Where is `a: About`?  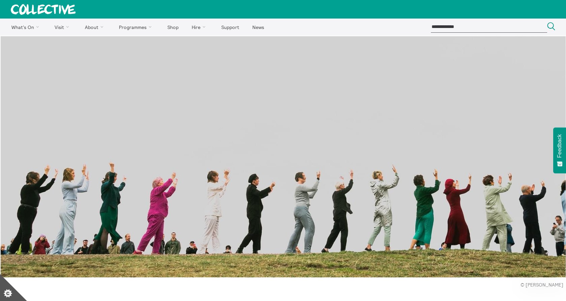
a: About is located at coordinates (95, 27).